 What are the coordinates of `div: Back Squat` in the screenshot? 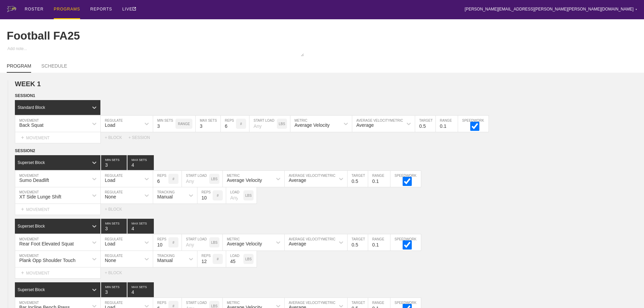 It's located at (31, 125).